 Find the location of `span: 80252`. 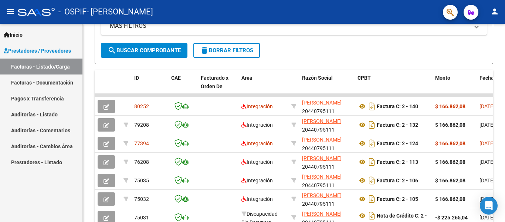

span: 80252 is located at coordinates (142, 106).